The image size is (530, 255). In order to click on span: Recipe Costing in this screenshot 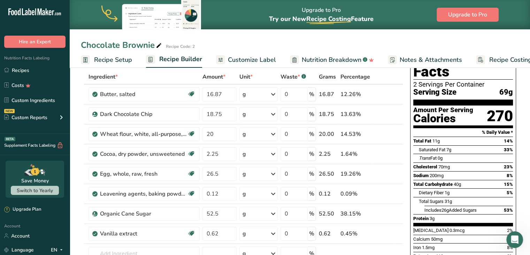, I will do `click(329, 19)`.